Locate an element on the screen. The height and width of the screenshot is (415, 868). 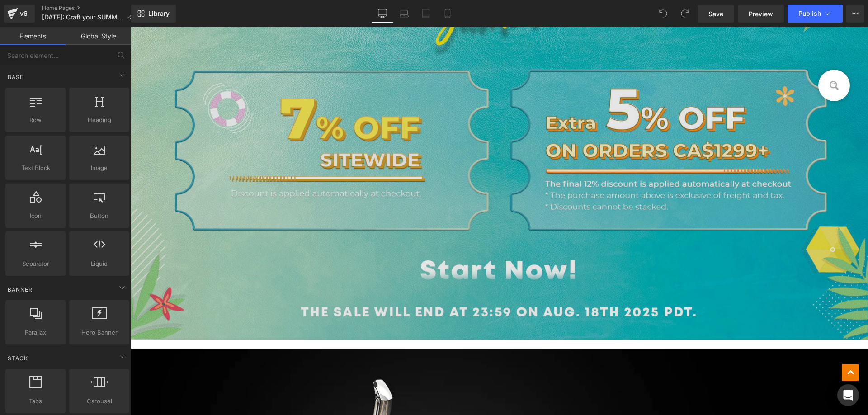
div: v6 is located at coordinates (23, 13).